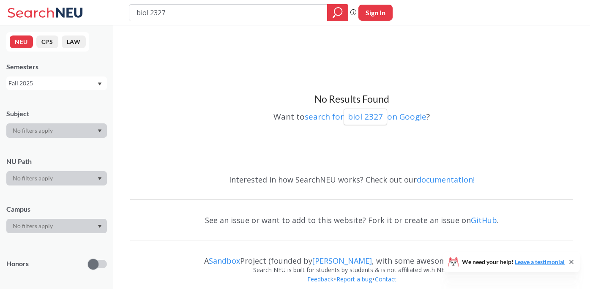 This screenshot has width=590, height=289. Describe the element at coordinates (351, 220) in the screenshot. I see `div: See an issue or want to add to this website? Fork it or create an issue on .` at that location.